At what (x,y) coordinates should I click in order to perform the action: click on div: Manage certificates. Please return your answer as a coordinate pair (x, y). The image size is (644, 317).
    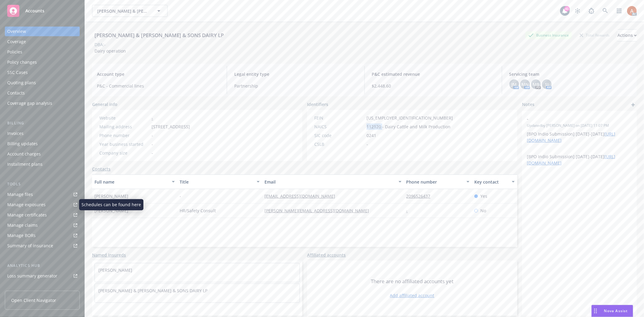
    Looking at the image, I should click on (27, 215).